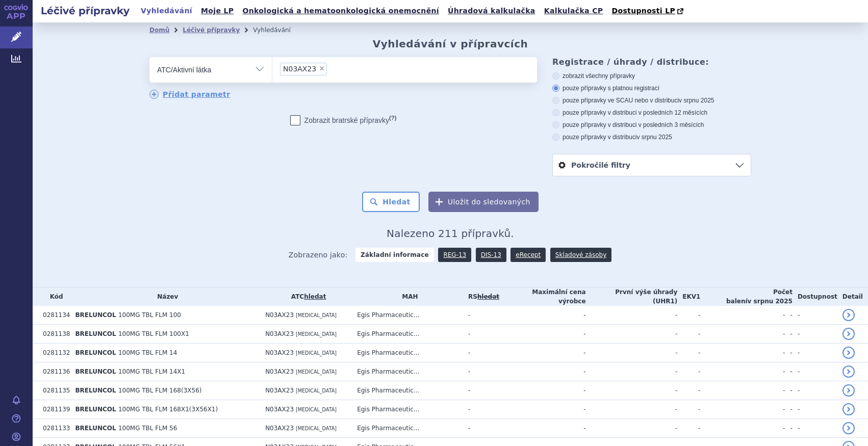  Describe the element at coordinates (391, 202) in the screenshot. I see `button: Hledat` at that location.